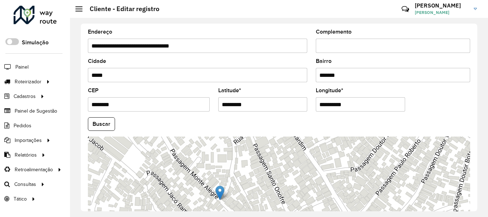 This screenshot has height=217, width=488. I want to click on span: Relatórios, so click(26, 155).